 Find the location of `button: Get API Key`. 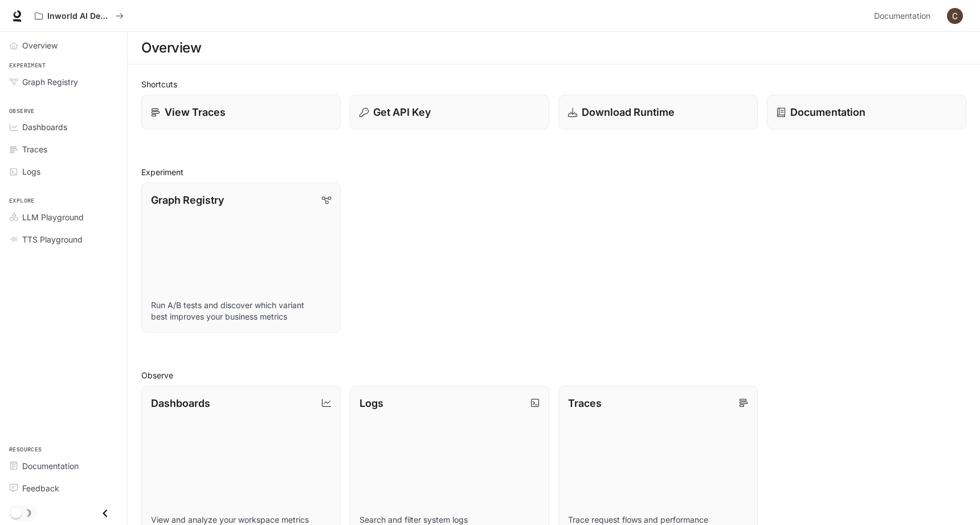

button: Get API Key is located at coordinates (449, 112).